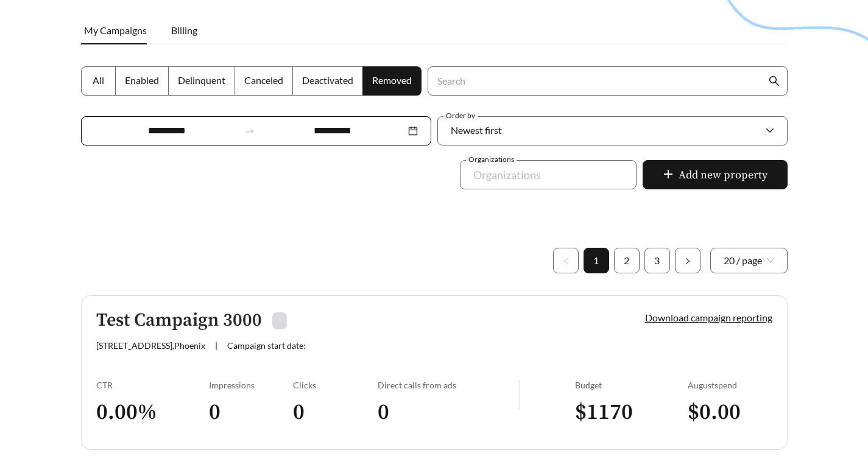  Describe the element at coordinates (477, 130) in the screenshot. I see `span: Newest first` at that location.